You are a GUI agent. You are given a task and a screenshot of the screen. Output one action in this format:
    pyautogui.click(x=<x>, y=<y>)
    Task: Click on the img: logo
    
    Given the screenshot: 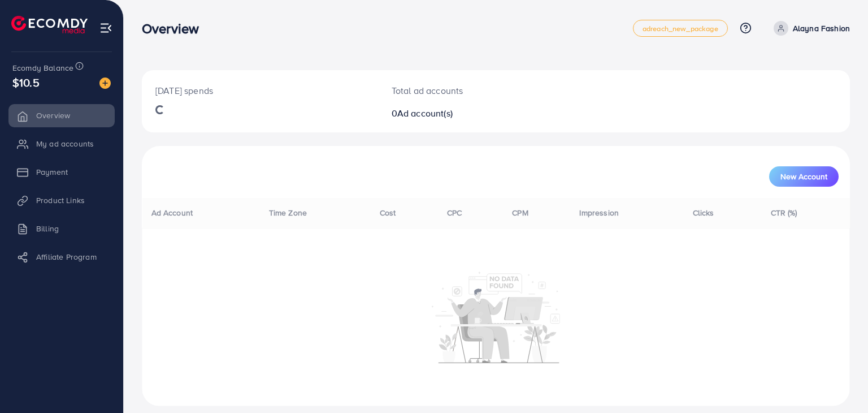 What is the action you would take?
    pyautogui.click(x=49, y=24)
    